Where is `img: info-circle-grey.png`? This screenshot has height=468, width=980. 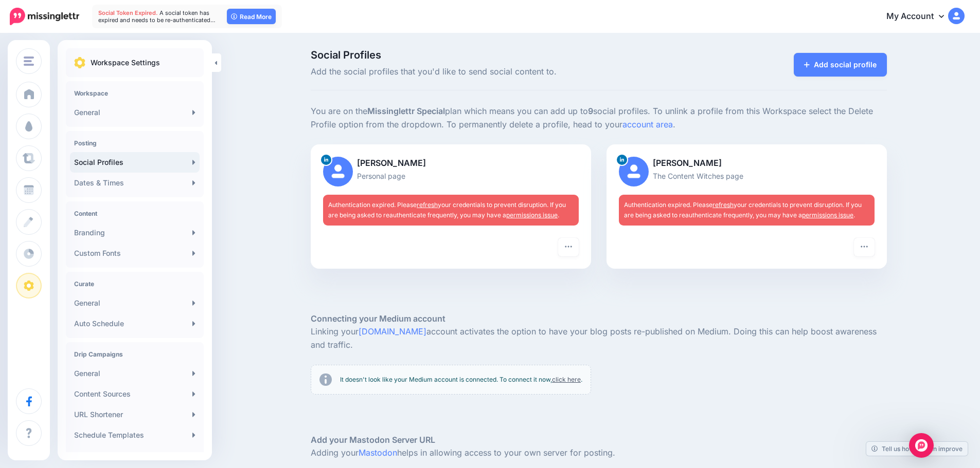 img: info-circle-grey.png is located at coordinates (326, 380).